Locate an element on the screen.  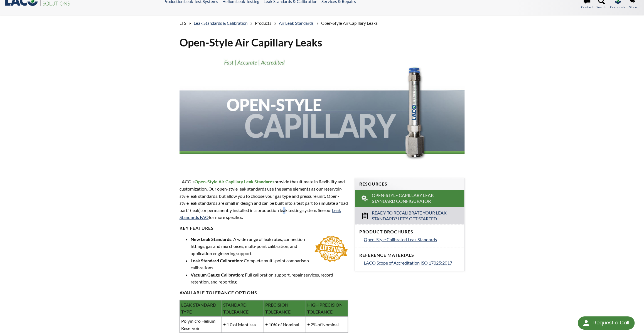
span: STANDARD TOLERANCE is located at coordinates (236, 308).